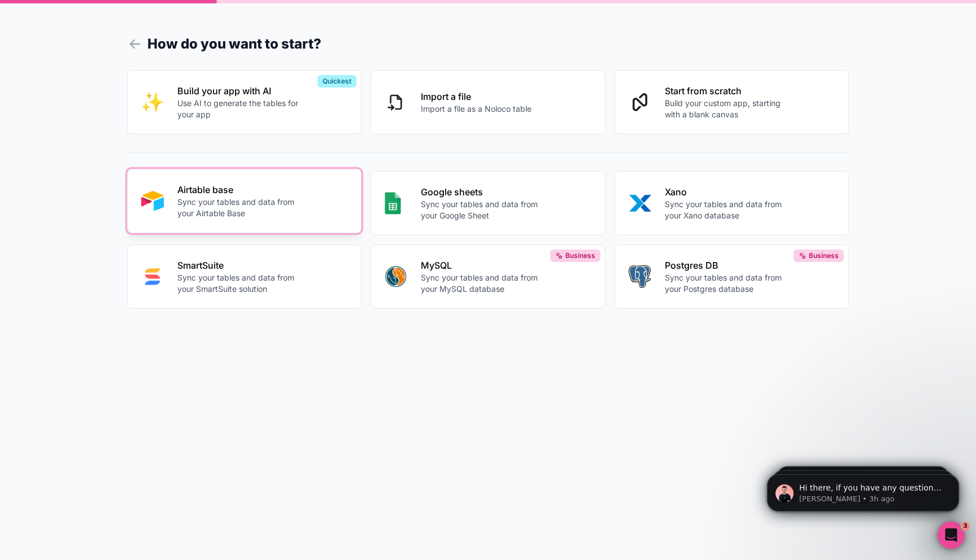 Image resolution: width=976 pixels, height=560 pixels. Describe the element at coordinates (337, 81) in the screenshot. I see `div: Quickest` at that location.